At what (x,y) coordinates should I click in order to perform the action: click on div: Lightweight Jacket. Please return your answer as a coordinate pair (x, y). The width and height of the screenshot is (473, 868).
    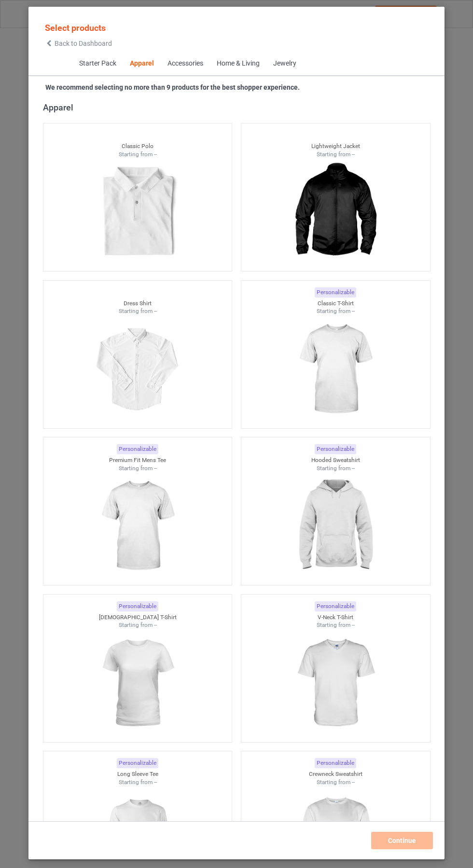
    Looking at the image, I should click on (336, 146).